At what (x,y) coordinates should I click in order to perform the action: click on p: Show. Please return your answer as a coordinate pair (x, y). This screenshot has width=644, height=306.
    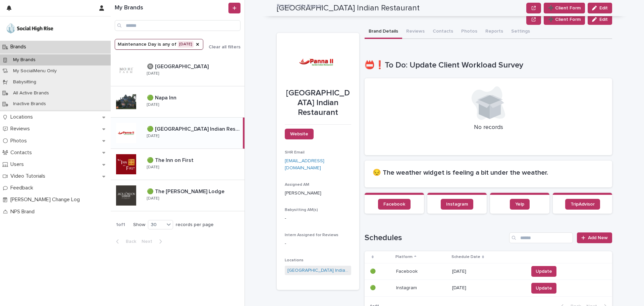
    Looking at the image, I should click on (139, 225).